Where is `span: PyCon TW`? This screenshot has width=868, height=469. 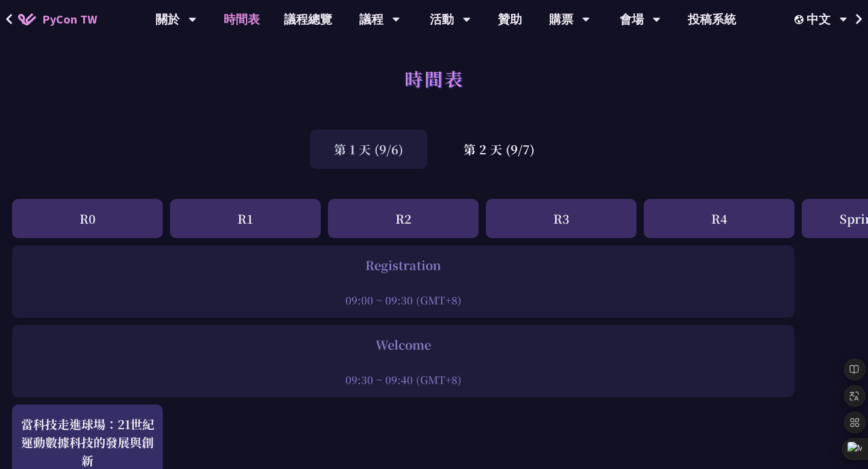
span: PyCon TW is located at coordinates (69, 20).